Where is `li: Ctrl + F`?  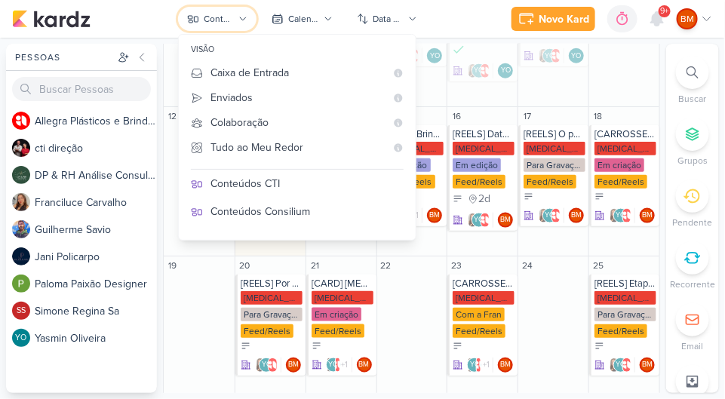
li: Ctrl + F is located at coordinates (692, 81).